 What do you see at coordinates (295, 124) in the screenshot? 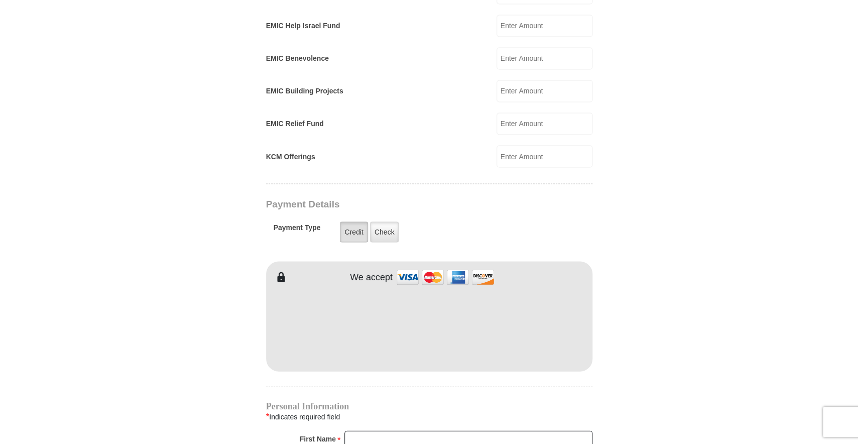
I see `label: EMIC Relief Fund` at bounding box center [295, 124].